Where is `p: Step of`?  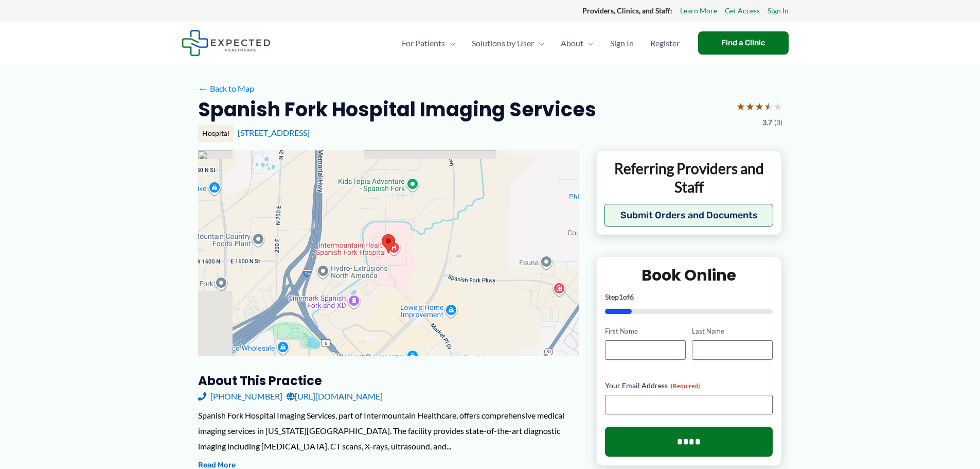 p: Step of is located at coordinates (689, 297).